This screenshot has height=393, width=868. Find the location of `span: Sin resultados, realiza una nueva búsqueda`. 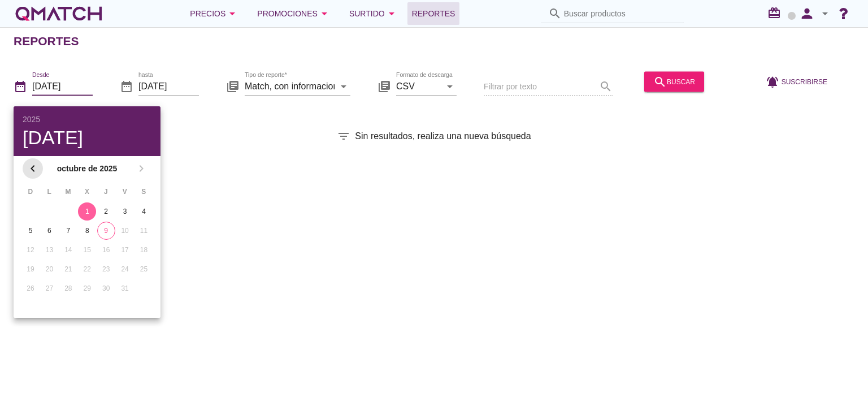

span: Sin resultados, realiza una nueva búsqueda is located at coordinates (443, 137).